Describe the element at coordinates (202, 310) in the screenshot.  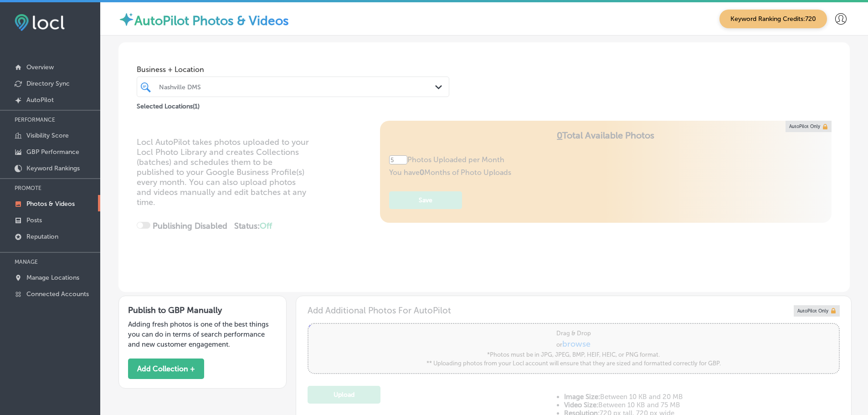
I see `h3: Publish to GBP Manually` at that location.